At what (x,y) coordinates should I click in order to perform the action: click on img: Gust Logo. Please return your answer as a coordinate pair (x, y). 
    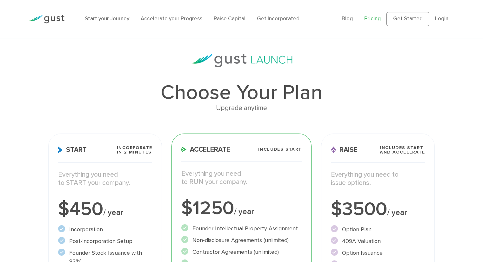
    Looking at the image, I should click on (47, 19).